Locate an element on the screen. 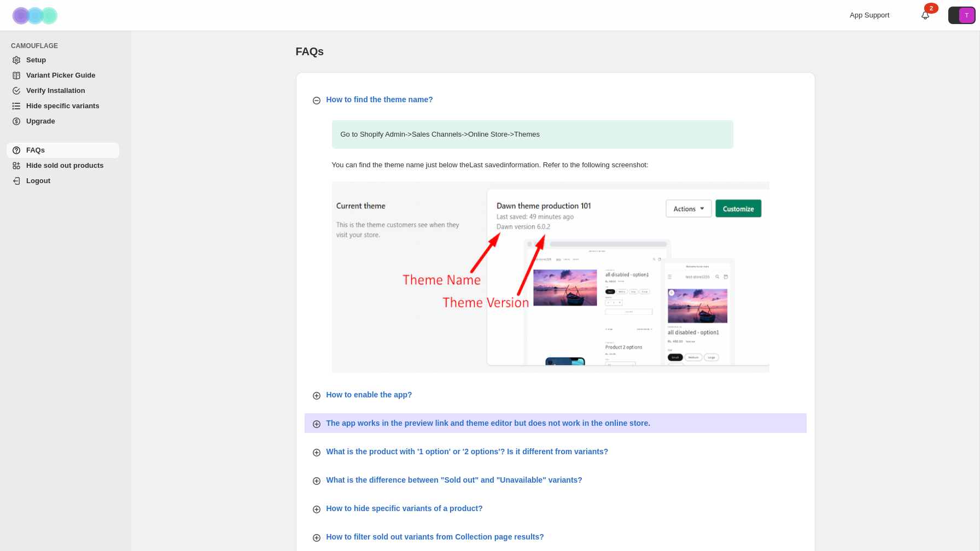 This screenshot has height=551, width=980. a: Logout is located at coordinates (63, 181).